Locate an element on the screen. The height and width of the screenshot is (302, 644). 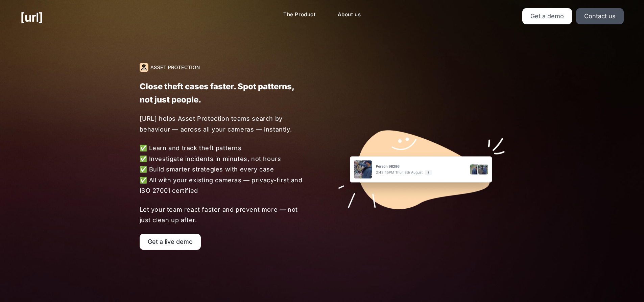
span: ✅ Learn and track theft patterns ✅ Investigate incidents in minutes, not hours ✅ Build smarter st... is located at coordinates (223, 169).